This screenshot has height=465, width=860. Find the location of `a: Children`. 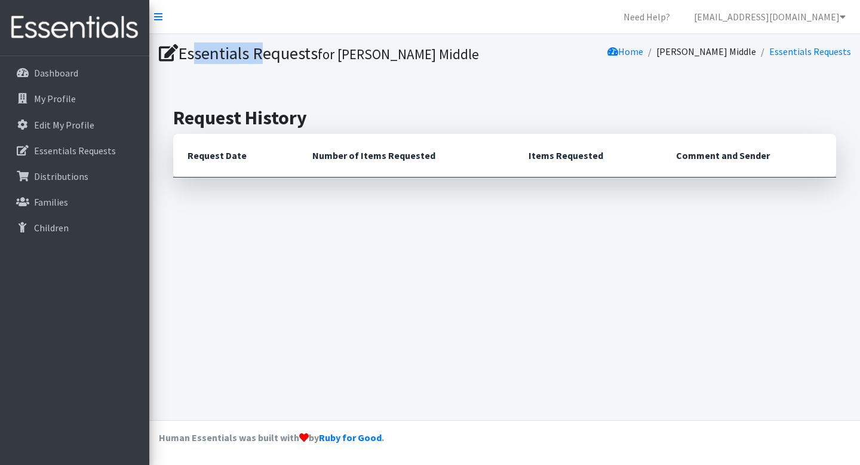

a: Children is located at coordinates (75, 228).